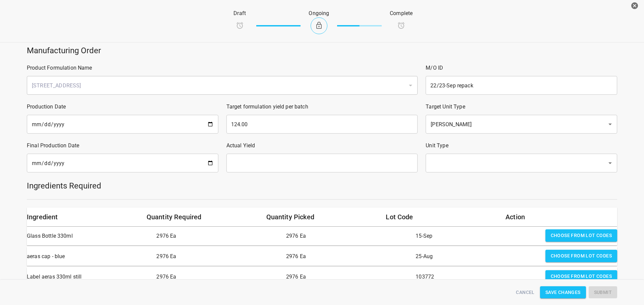  What do you see at coordinates (521, 107) in the screenshot?
I see `p: Target Unit Type` at bounding box center [521, 107].